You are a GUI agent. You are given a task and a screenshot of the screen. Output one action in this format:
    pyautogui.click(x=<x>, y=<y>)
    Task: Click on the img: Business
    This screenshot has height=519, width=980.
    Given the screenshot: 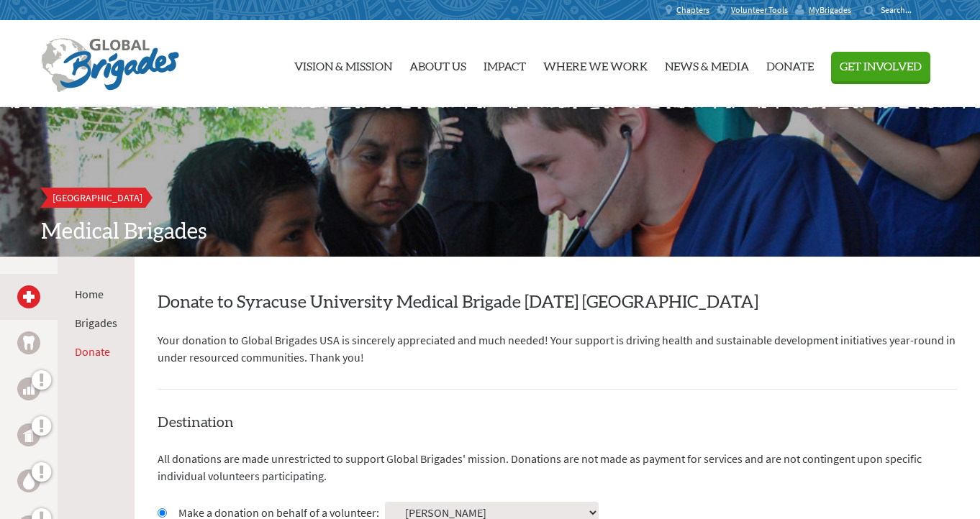 What is the action you would take?
    pyautogui.click(x=29, y=389)
    